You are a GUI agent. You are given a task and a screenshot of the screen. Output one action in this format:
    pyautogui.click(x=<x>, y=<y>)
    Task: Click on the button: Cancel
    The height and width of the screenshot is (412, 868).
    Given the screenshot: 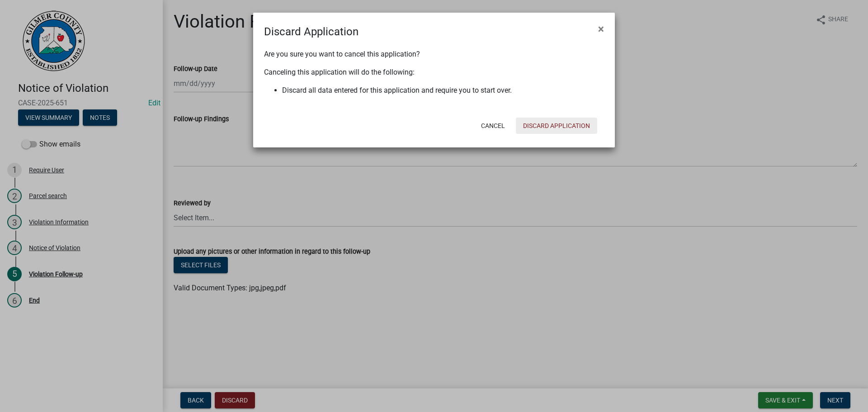 What is the action you would take?
    pyautogui.click(x=493, y=126)
    